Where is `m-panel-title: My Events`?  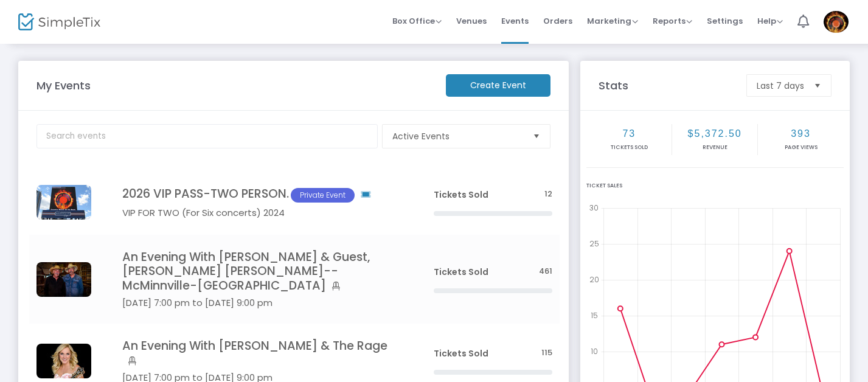 m-panel-title: My Events is located at coordinates (235, 85).